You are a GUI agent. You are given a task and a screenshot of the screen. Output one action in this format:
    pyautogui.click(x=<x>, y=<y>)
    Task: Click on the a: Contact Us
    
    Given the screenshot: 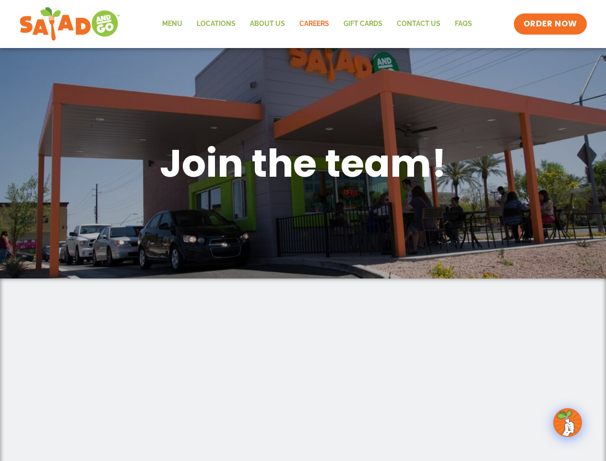 What is the action you would take?
    pyautogui.click(x=419, y=24)
    